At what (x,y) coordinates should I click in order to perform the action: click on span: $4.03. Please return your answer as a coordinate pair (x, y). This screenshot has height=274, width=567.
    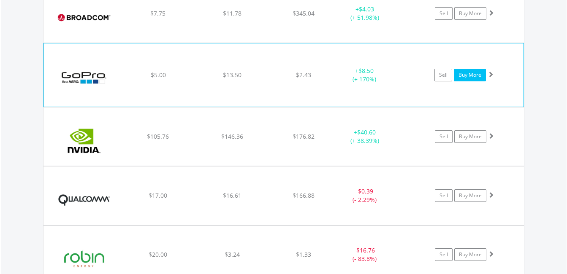
    Looking at the image, I should click on (366, 9).